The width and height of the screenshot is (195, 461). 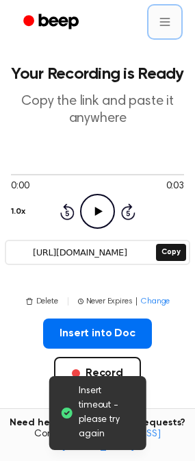 What do you see at coordinates (176, 186) in the screenshot?
I see `span: 0:03` at bounding box center [176, 186].